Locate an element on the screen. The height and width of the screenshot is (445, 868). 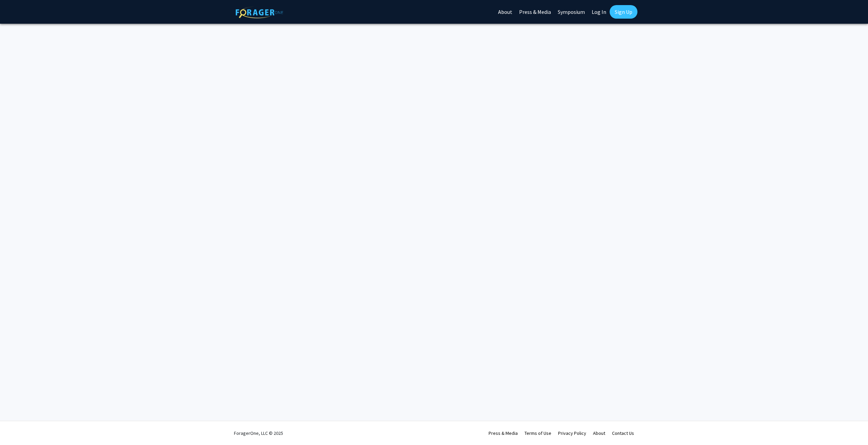
a: Press & Media is located at coordinates (503, 433).